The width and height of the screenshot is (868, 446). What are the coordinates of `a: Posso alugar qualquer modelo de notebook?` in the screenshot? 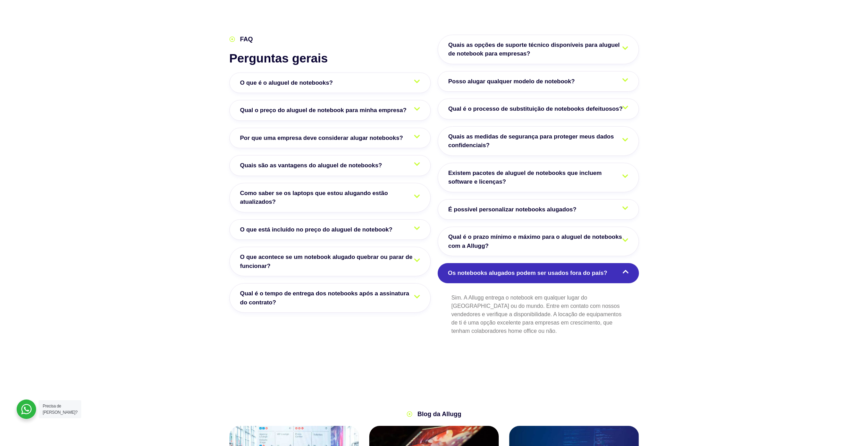 It's located at (538, 82).